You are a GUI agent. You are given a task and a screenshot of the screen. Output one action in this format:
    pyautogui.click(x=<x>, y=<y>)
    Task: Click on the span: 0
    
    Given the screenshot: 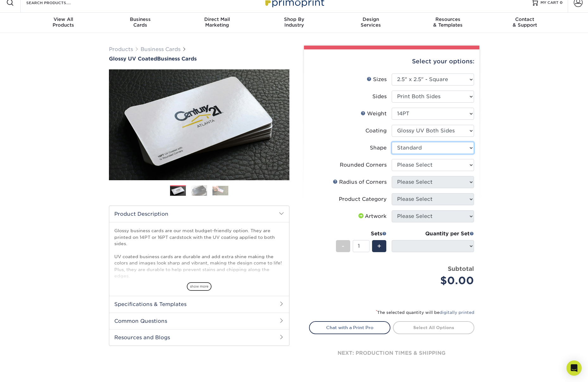 What is the action you would take?
    pyautogui.click(x=561, y=2)
    